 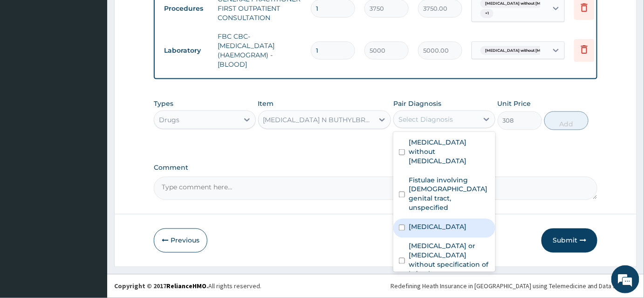 What do you see at coordinates (187, 286) in the screenshot?
I see `a: RelianceHMO` at bounding box center [187, 286].